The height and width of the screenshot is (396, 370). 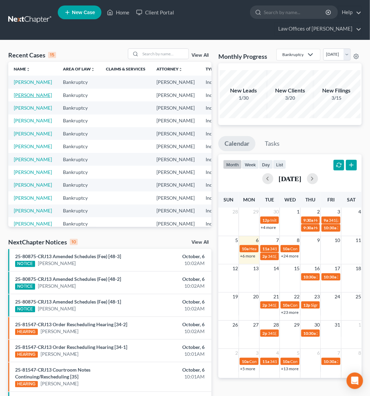 I want to click on span: Mon, so click(x=249, y=199).